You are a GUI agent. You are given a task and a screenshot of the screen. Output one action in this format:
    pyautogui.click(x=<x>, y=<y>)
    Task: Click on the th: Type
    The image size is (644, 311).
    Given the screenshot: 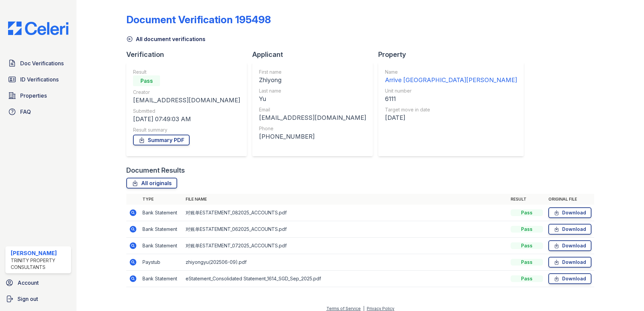 What is the action you would take?
    pyautogui.click(x=161, y=199)
    